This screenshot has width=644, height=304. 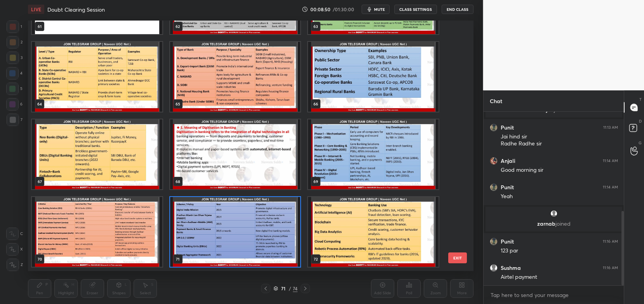 What do you see at coordinates (76, 9) in the screenshot?
I see `h4: Doubt Clearing Session` at bounding box center [76, 9].